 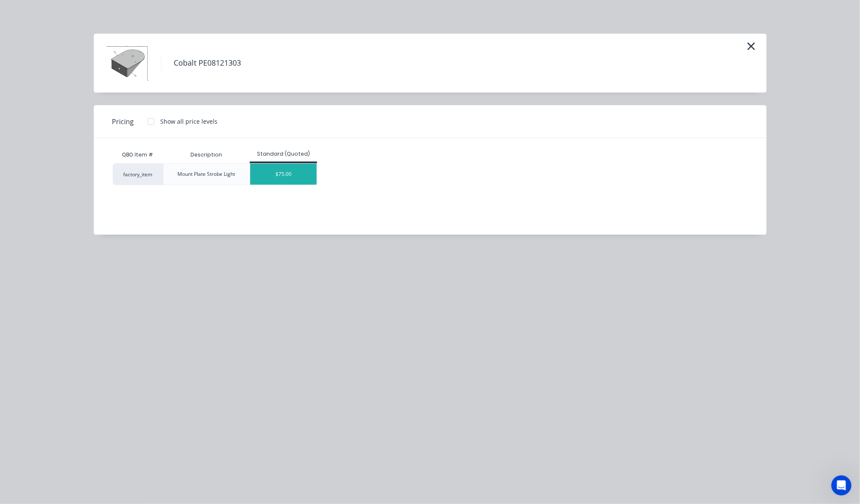 I want to click on img: Cobalt PE08121303, so click(x=128, y=63).